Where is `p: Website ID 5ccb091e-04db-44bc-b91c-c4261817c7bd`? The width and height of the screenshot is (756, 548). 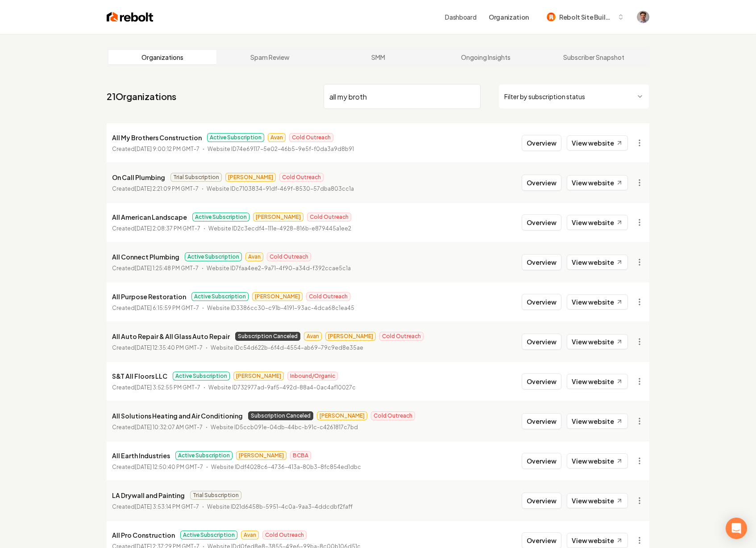 p: Website ID 5ccb091e-04db-44bc-b91c-c4261817c7bd is located at coordinates (284, 427).